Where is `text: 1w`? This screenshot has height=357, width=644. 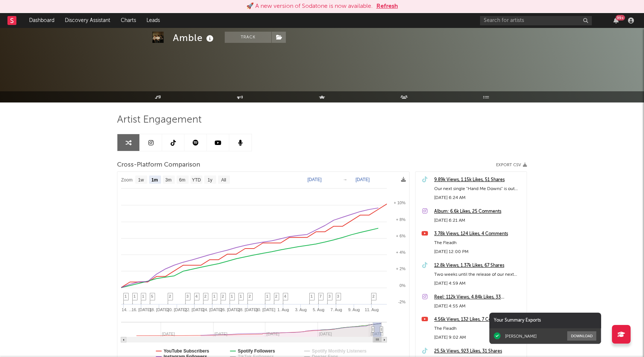
text: 1w is located at coordinates (141, 180).